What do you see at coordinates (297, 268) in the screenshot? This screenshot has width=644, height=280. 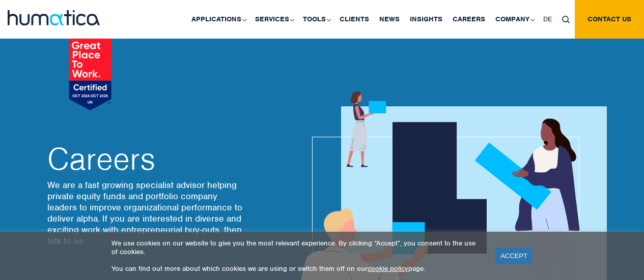 I see `p: You can find out more about which cookies we are using or switch them off on our page.` at bounding box center [297, 268].